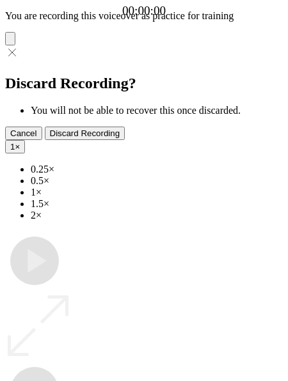 This screenshot has height=381, width=288. I want to click on button: Discard Recording, so click(85, 133).